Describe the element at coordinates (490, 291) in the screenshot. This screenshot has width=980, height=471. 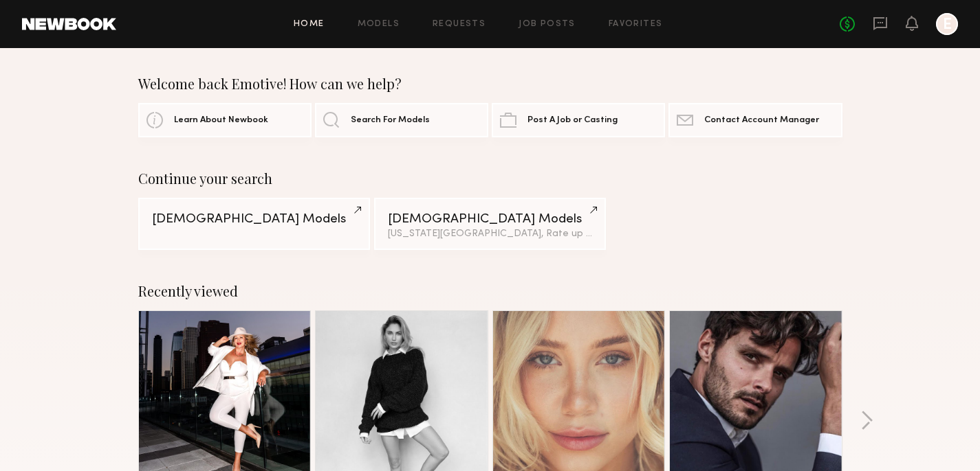
I see `div: Recently viewed` at that location.